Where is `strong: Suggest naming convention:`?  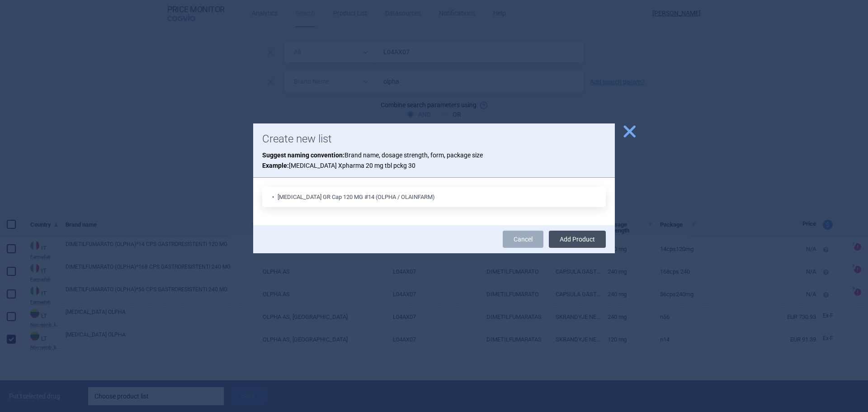
strong: Suggest naming convention: is located at coordinates (304, 155).